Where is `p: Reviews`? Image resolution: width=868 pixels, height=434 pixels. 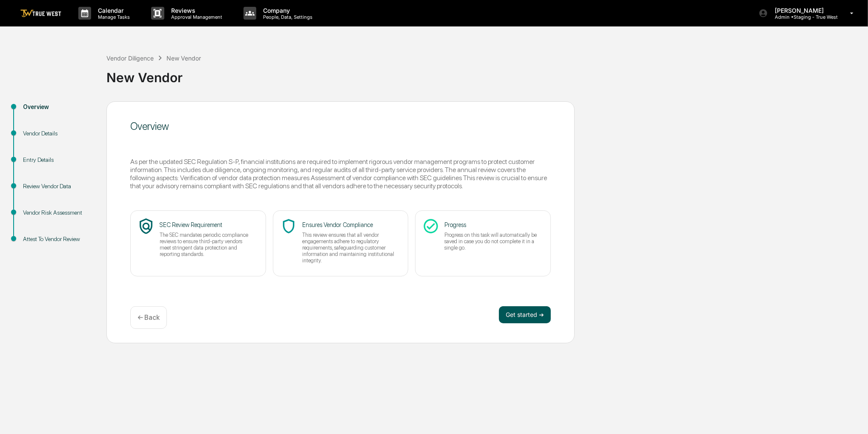 p: Reviews is located at coordinates (196, 10).